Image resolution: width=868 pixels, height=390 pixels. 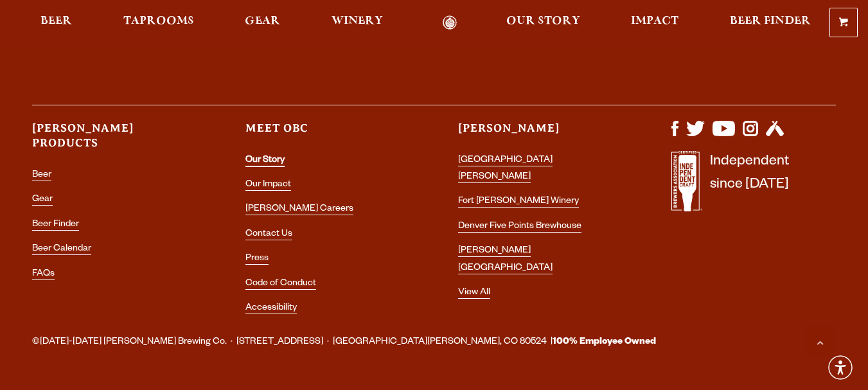 What do you see at coordinates (603, 342) in the screenshot?
I see `strong: 100% Employee Owned` at bounding box center [603, 342].